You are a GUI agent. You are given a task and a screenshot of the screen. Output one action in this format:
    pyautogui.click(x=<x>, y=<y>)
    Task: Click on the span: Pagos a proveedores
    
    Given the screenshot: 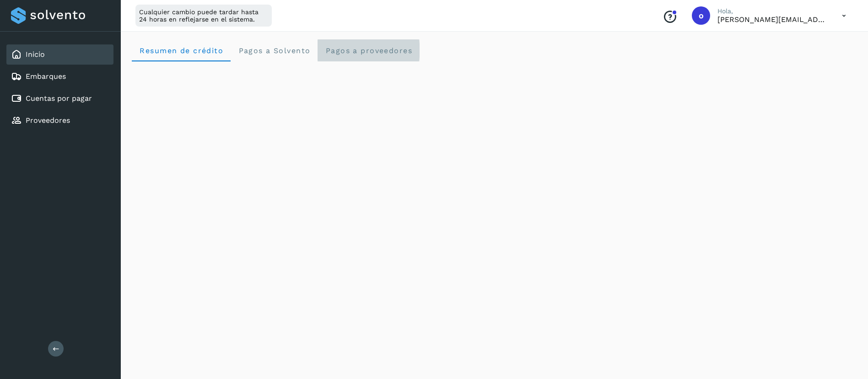 What is the action you would take?
    pyautogui.click(x=368, y=51)
    